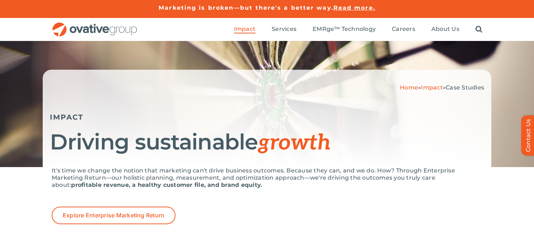 This screenshot has width=534, height=249. What do you see at coordinates (294, 143) in the screenshot?
I see `span: growth` at bounding box center [294, 143].